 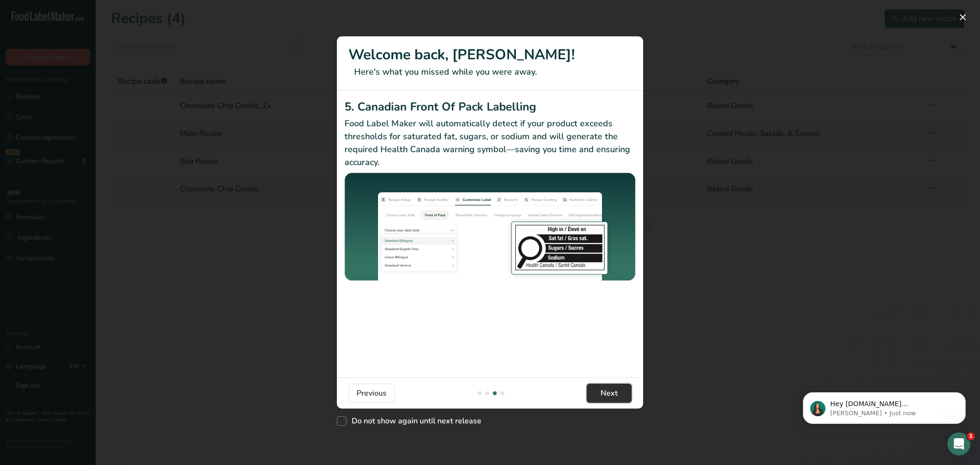 What do you see at coordinates (609, 393) in the screenshot?
I see `button: Next` at bounding box center [609, 393].